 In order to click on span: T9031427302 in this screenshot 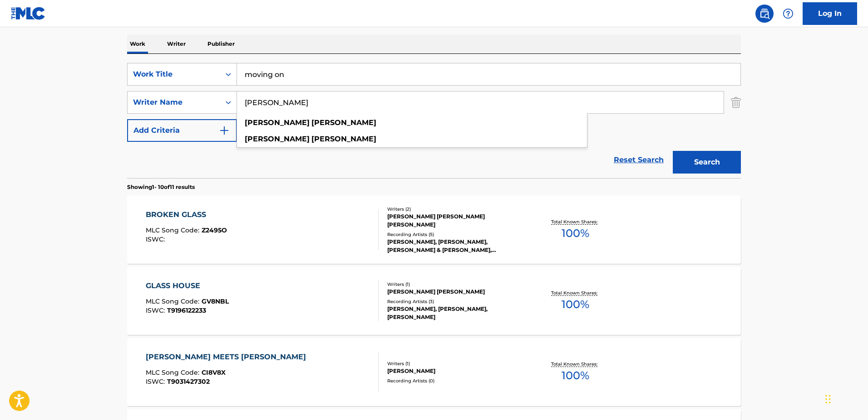, I will do `click(188, 382)`.